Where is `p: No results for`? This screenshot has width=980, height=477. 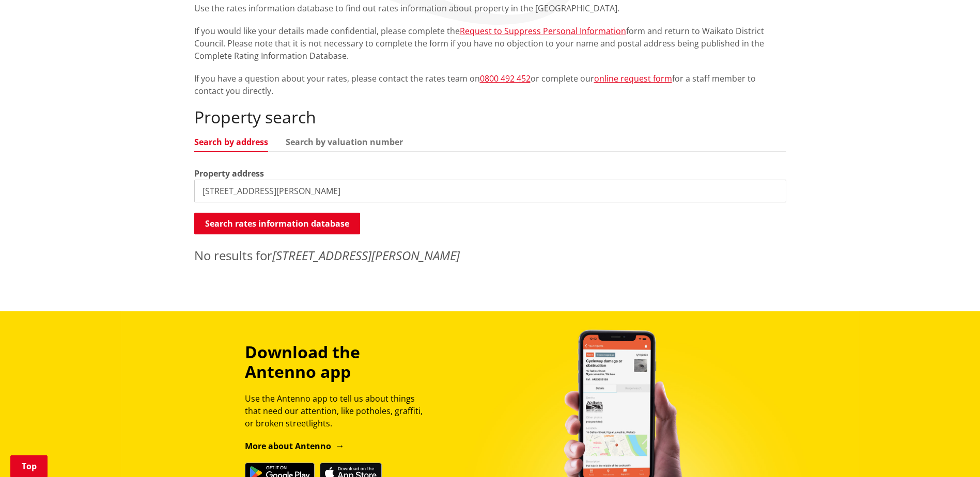 p: No results for is located at coordinates (490, 256).